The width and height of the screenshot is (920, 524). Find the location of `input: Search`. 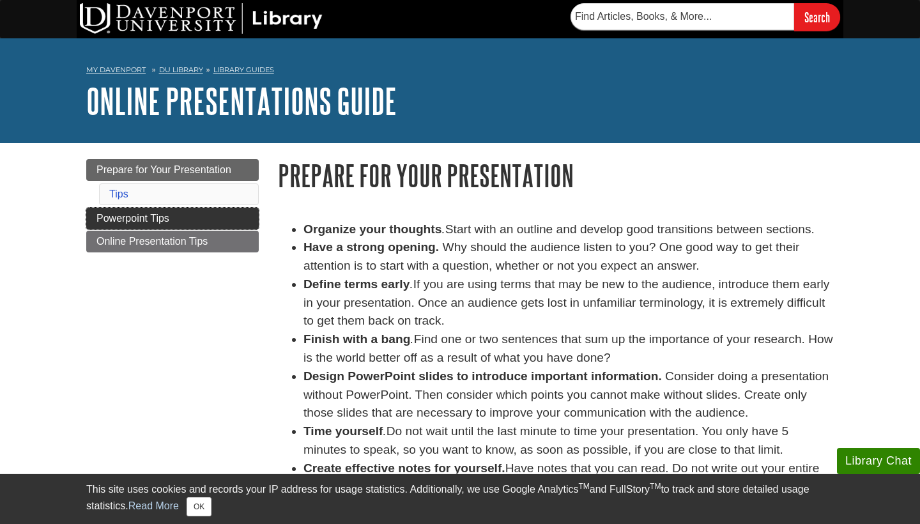

input: Search is located at coordinates (817, 17).